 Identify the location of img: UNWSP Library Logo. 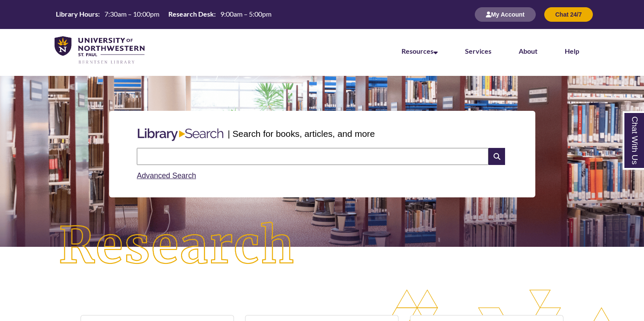
(99, 50).